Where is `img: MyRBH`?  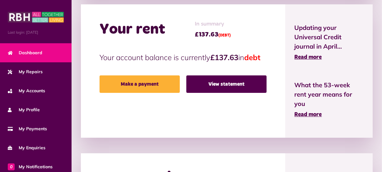 img: MyRBH is located at coordinates (36, 17).